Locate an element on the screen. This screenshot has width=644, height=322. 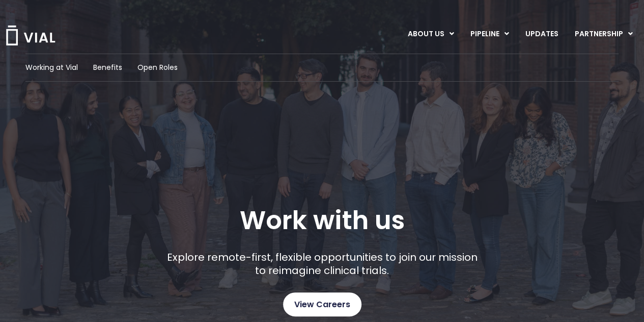
a: Benefits is located at coordinates (108, 67).